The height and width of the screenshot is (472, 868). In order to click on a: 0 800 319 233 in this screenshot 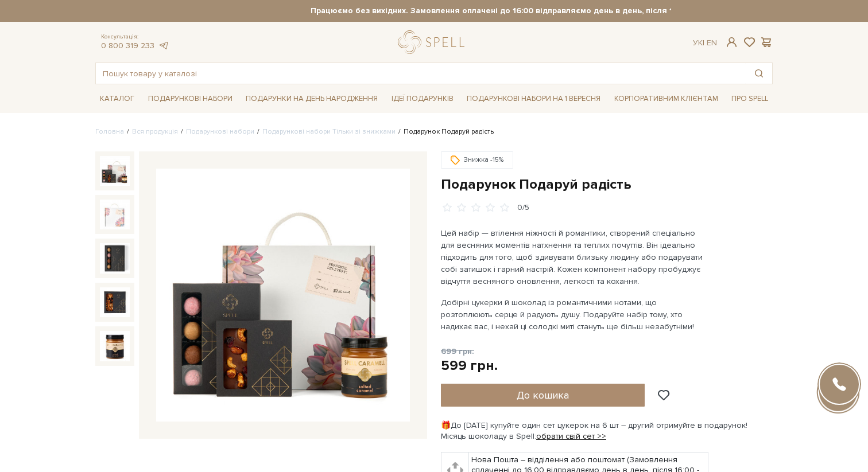, I will do `click(127, 45)`.